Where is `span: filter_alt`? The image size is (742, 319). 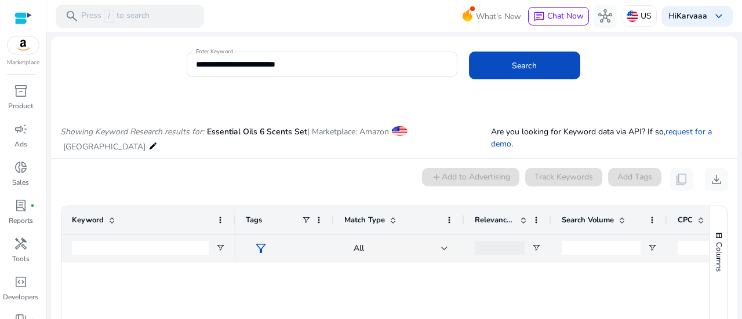 span: filter_alt is located at coordinates (261, 249).